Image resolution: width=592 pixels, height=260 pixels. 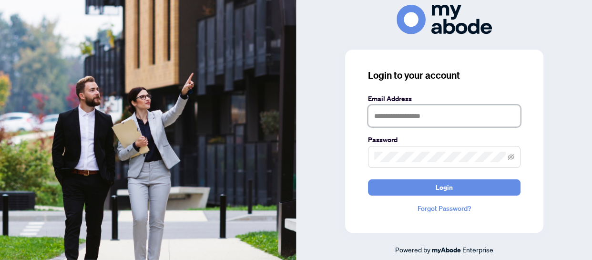 What do you see at coordinates (511, 157) in the screenshot?
I see `span: eye-invisible` at bounding box center [511, 157].